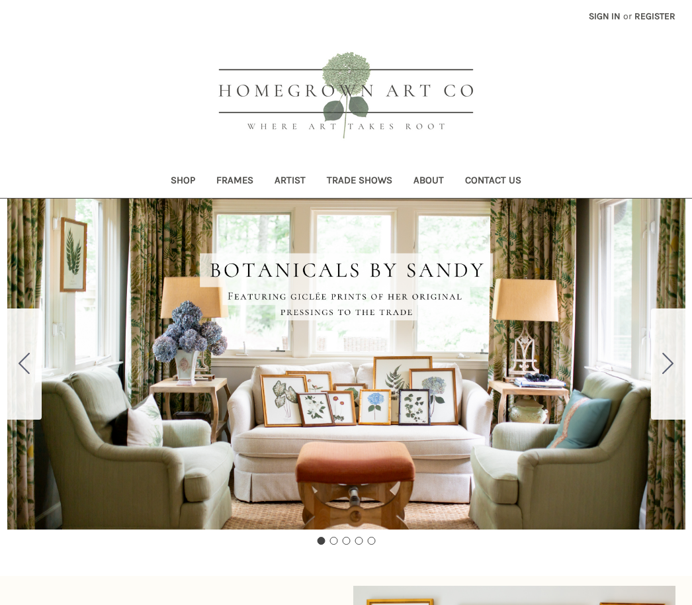 The image size is (692, 605). I want to click on img: HOMEGROWN ART CO, so click(346, 97).